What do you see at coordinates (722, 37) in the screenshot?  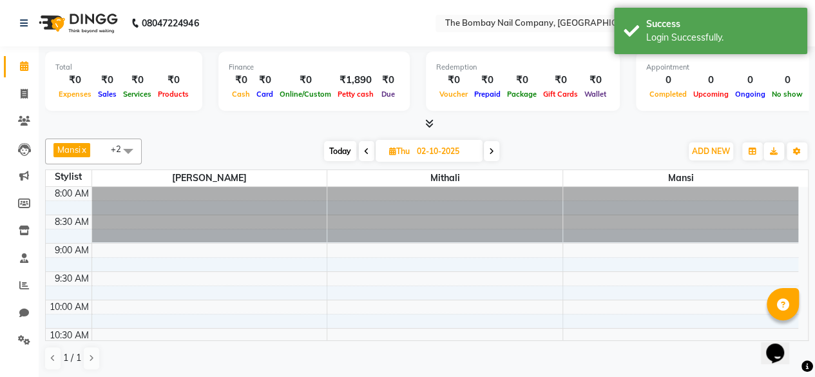 I see `div: Login Successfully.` at bounding box center [722, 37].